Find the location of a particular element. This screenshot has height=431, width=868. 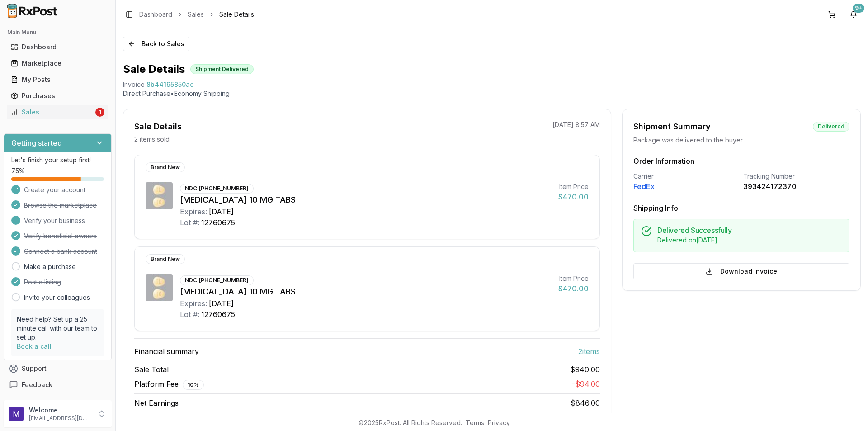

span: - $94.00 is located at coordinates (586, 384).